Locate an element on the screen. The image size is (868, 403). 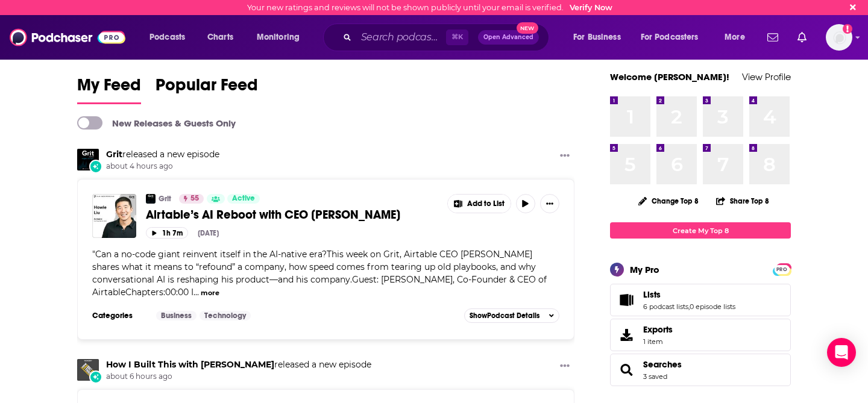
a: 0 episode lists is located at coordinates (712, 307).